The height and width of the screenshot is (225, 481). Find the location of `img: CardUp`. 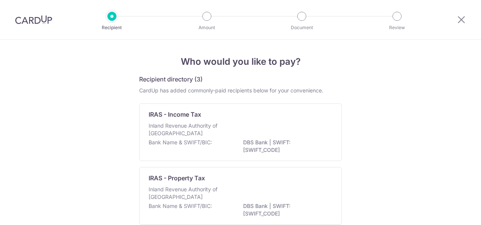

img: CardUp is located at coordinates (34, 20).